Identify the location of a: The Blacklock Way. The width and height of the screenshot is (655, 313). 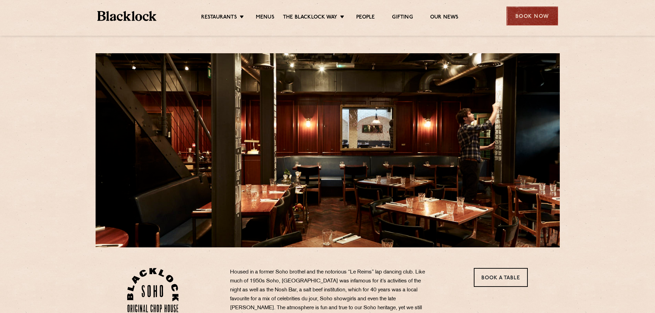
(310, 18).